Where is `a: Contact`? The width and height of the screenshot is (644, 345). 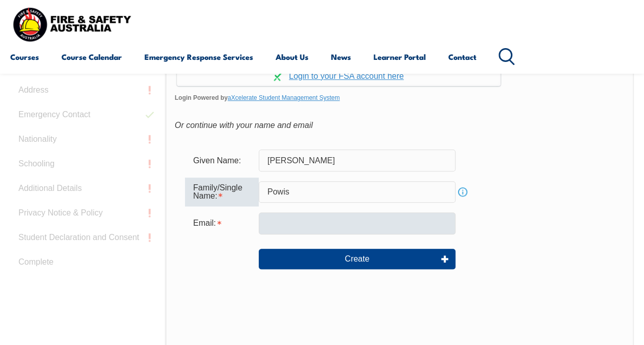
a: Contact is located at coordinates (462, 57).